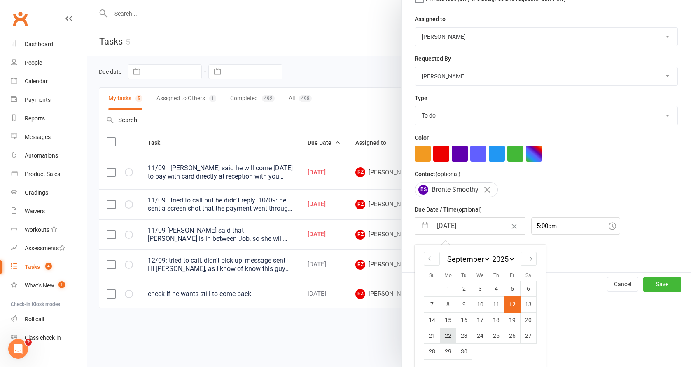 This screenshot has width=691, height=367. Describe the element at coordinates (623, 284) in the screenshot. I see `button: Cancel` at that location.